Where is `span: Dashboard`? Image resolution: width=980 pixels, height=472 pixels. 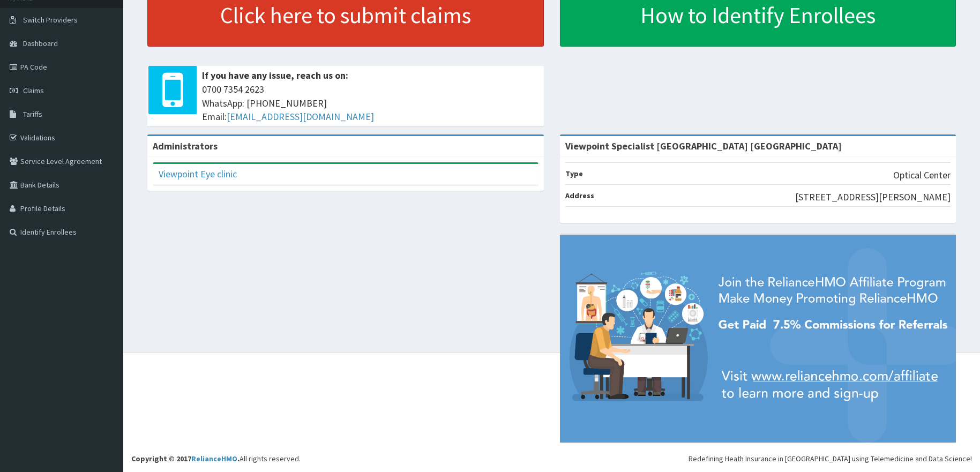
span: Dashboard is located at coordinates (40, 43).